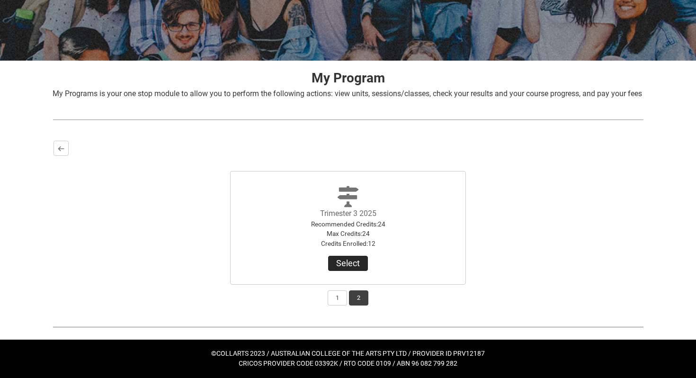 This screenshot has height=378, width=696. What do you see at coordinates (348, 244) in the screenshot?
I see `div: Credits Enrolled : 12` at bounding box center [348, 244].